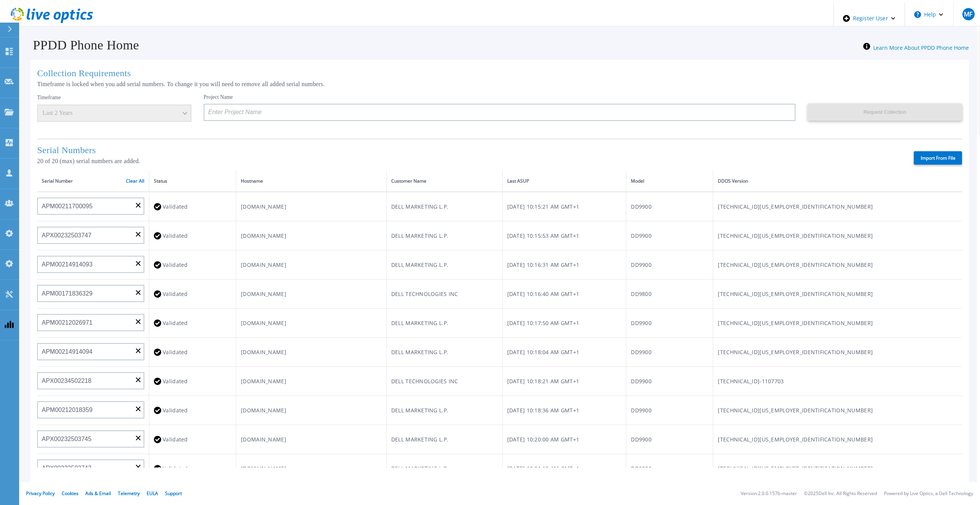 The image size is (980, 505). I want to click on th: Model, so click(670, 181).